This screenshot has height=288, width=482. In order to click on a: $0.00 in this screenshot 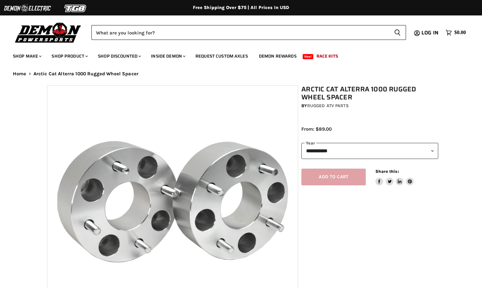, I will do `click(456, 33)`.